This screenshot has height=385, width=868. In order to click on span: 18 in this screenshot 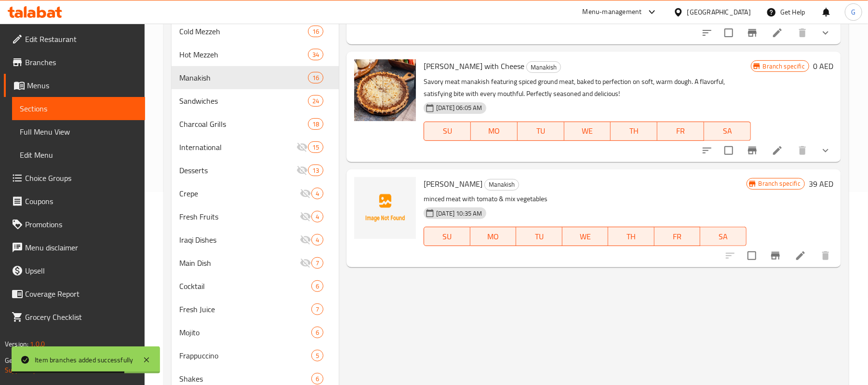, I will do `click(316, 124)`.